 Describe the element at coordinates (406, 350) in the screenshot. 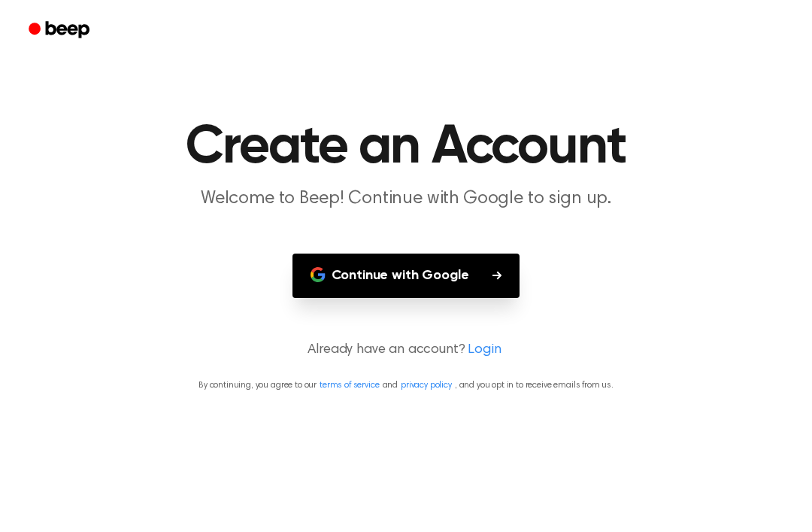

I see `p: Already have an account?` at that location.